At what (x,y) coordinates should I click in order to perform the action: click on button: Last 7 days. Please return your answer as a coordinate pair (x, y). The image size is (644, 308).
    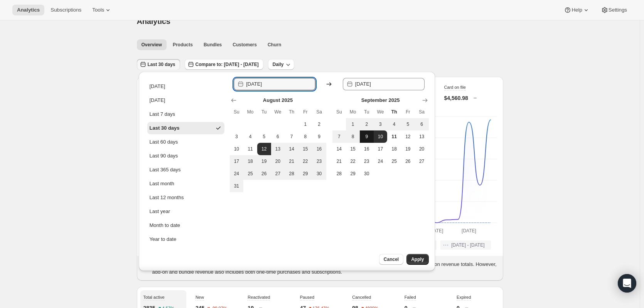
    Looking at the image, I should click on (186, 114).